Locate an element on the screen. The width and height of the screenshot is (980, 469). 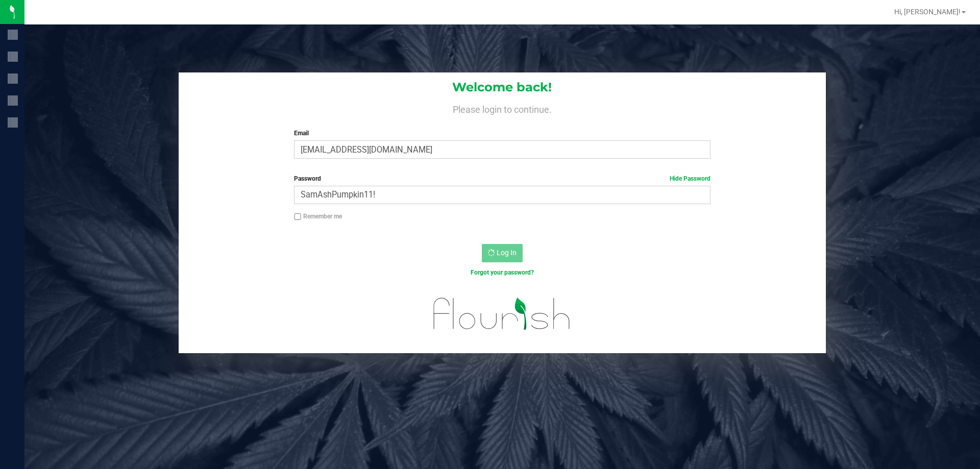
span: Password is located at coordinates (307, 178).